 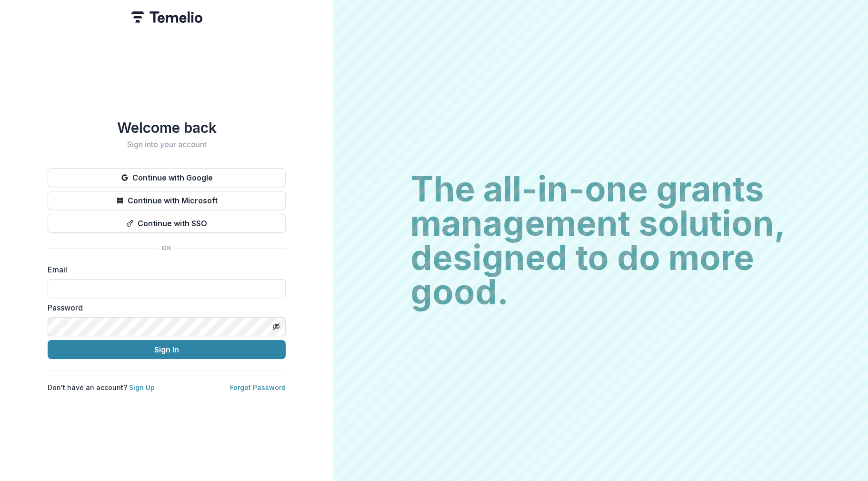 I want to click on h2: Sign into your account, so click(x=166, y=144).